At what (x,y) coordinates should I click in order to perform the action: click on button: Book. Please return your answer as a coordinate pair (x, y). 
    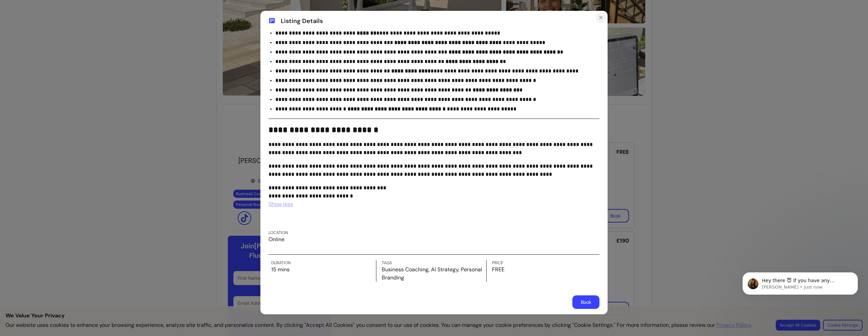
    Looking at the image, I should click on (586, 302).